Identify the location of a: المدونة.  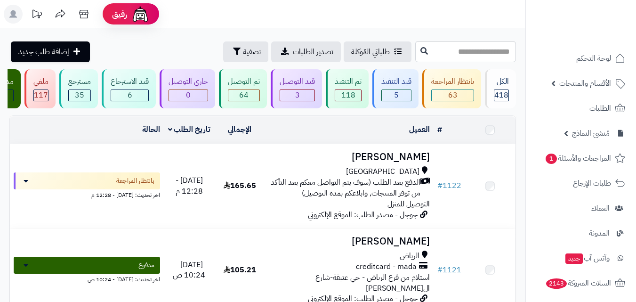
(581, 233).